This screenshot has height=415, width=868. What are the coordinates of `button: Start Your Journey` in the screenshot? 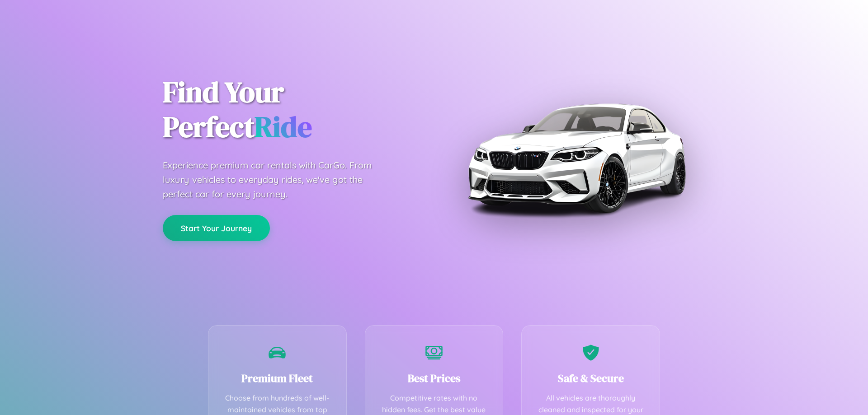 It's located at (216, 228).